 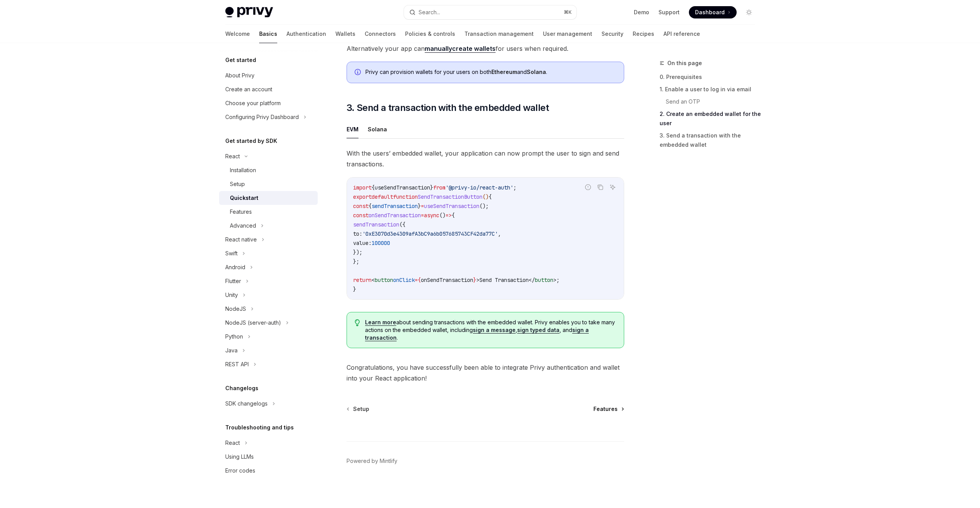 I want to click on div: Flutter, so click(x=233, y=281).